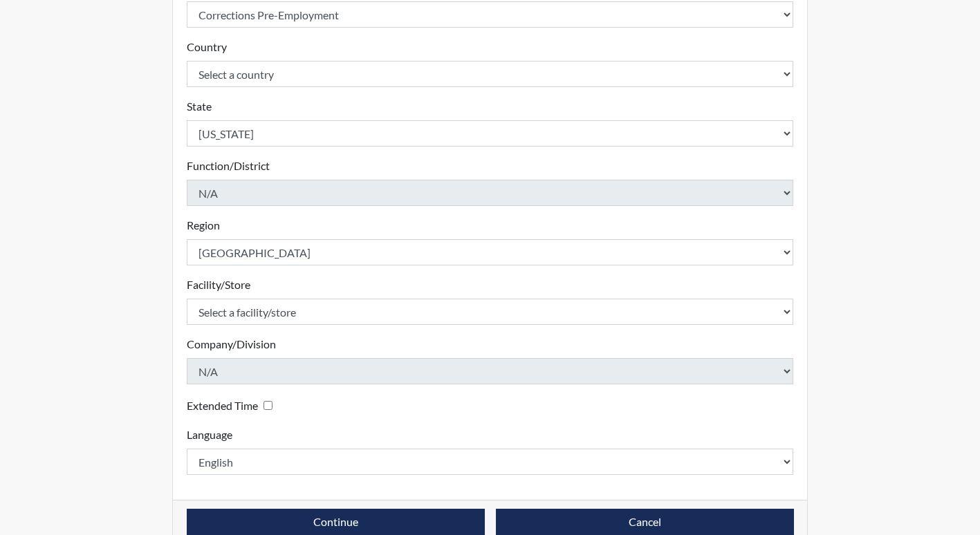 Image resolution: width=980 pixels, height=535 pixels. Describe the element at coordinates (219, 284) in the screenshot. I see `label: Facility/Store` at that location.